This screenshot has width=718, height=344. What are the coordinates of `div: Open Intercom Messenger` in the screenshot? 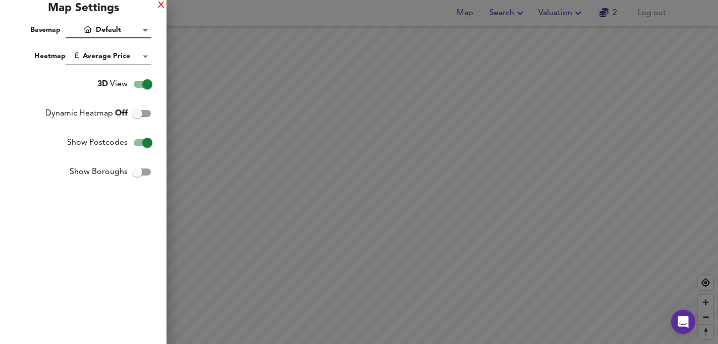 It's located at (683, 322).